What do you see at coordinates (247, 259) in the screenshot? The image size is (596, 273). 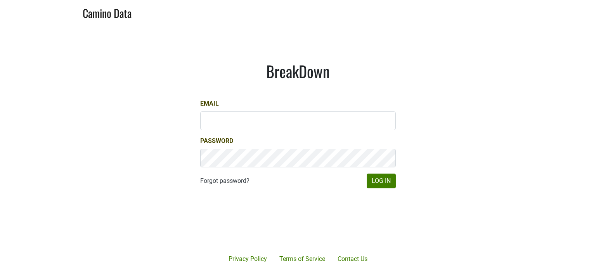 I see `a: Privacy Policy` at bounding box center [247, 259].